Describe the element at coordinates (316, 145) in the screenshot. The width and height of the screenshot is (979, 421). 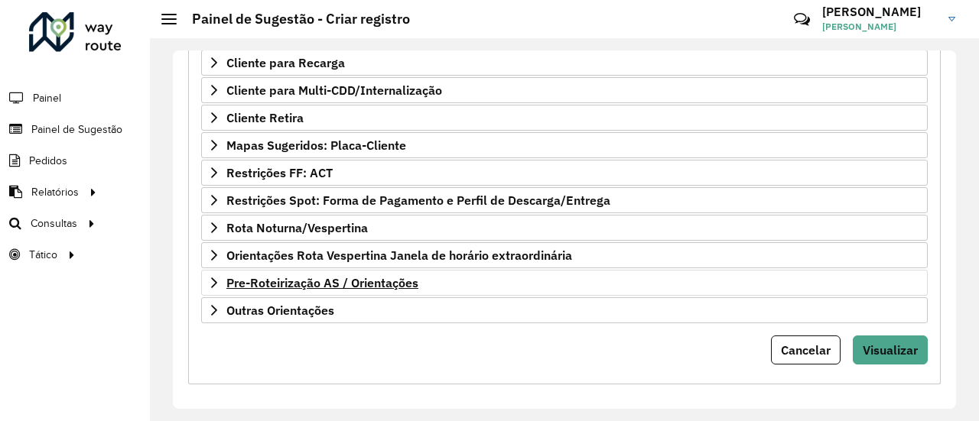
I see `span: Mapas Sugeridos: Placa-Cliente` at that location.